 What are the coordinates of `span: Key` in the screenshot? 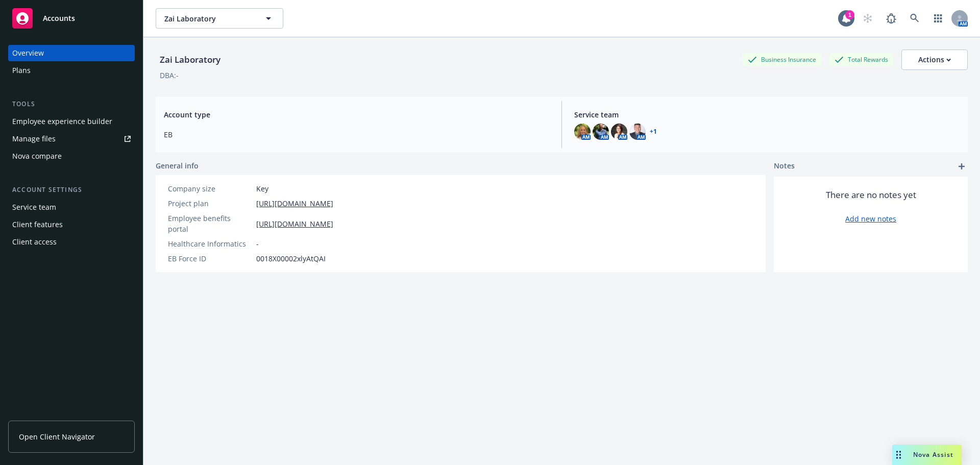 It's located at (262, 188).